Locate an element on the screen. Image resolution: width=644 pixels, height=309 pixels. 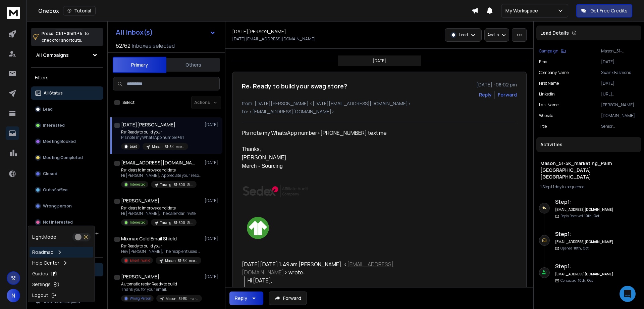
button: Interested is located at coordinates (67, 125).